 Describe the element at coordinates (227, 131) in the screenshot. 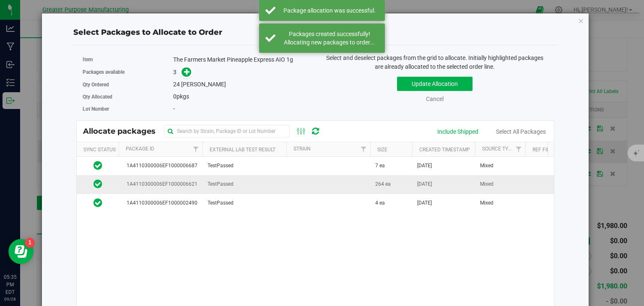

I see `input: Search by Strain, Package ID or Lot Number` at that location.